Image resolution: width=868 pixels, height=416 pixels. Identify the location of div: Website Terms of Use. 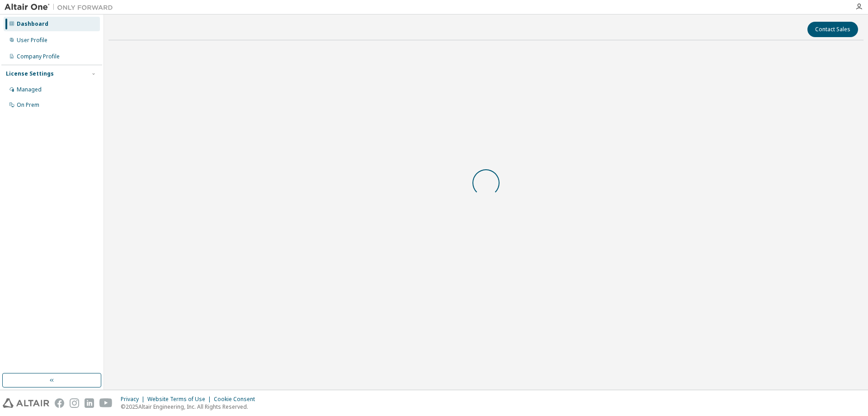
(180, 399).